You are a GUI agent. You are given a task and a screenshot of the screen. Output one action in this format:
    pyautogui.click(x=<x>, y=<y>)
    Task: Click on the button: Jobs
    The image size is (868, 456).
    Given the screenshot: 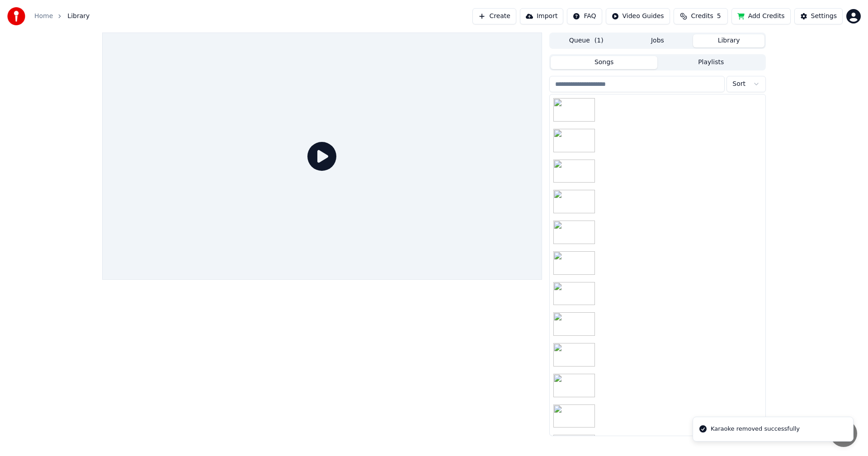 What is the action you would take?
    pyautogui.click(x=658, y=41)
    